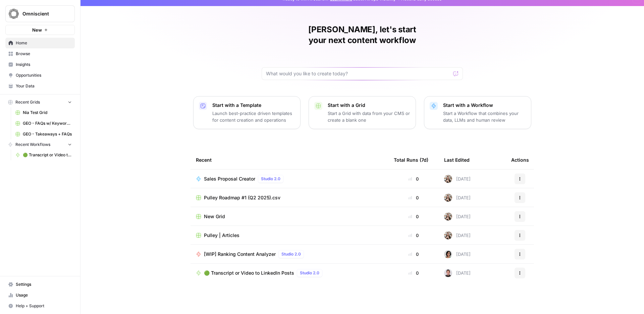 This screenshot has height=314, width=644. What do you see at coordinates (290, 273) in the screenshot?
I see `a: 🟢 Transcript or Video to LinkedIn PostsStudio 2.0` at bounding box center [290, 273].